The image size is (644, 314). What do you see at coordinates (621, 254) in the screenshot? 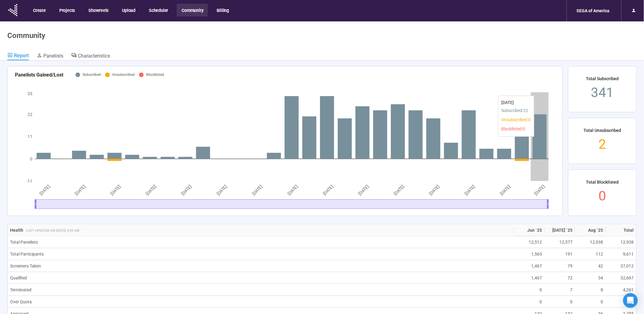
I see `td: 9,611` at bounding box center [621, 254].